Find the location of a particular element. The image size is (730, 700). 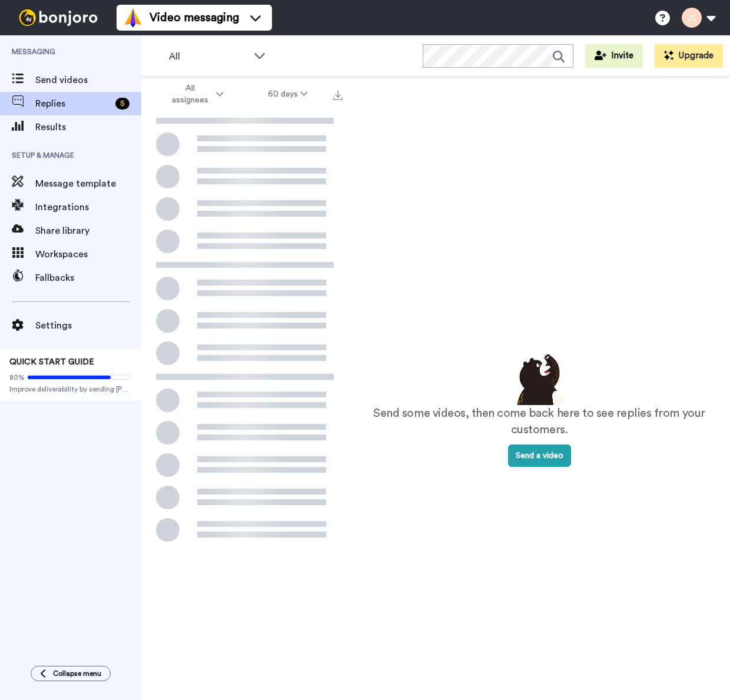

button: 60 days is located at coordinates (287, 95).